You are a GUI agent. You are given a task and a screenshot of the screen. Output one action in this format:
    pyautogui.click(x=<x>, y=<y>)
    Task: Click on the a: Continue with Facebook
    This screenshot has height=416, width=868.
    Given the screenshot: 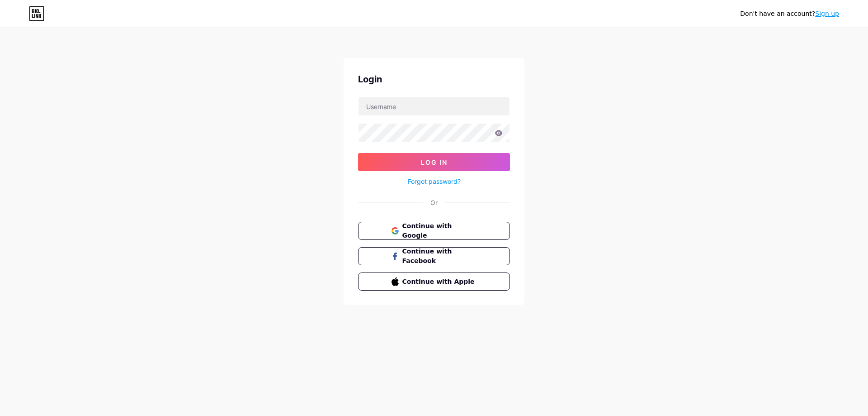 What is the action you would take?
    pyautogui.click(x=434, y=256)
    